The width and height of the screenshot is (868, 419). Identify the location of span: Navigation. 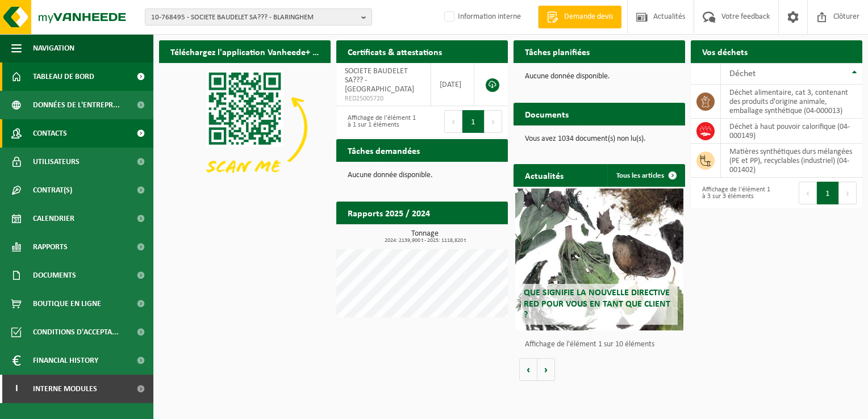
(53, 48).